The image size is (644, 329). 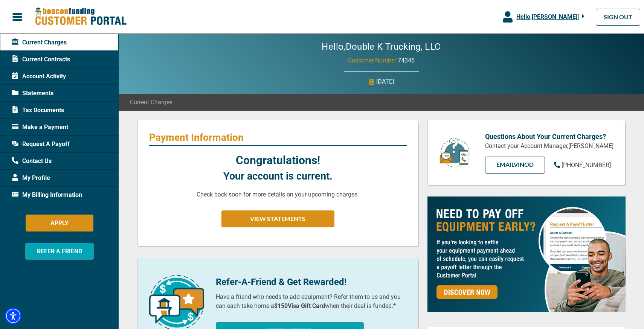 I want to click on b: $150 Visa Gift Card, so click(x=299, y=305).